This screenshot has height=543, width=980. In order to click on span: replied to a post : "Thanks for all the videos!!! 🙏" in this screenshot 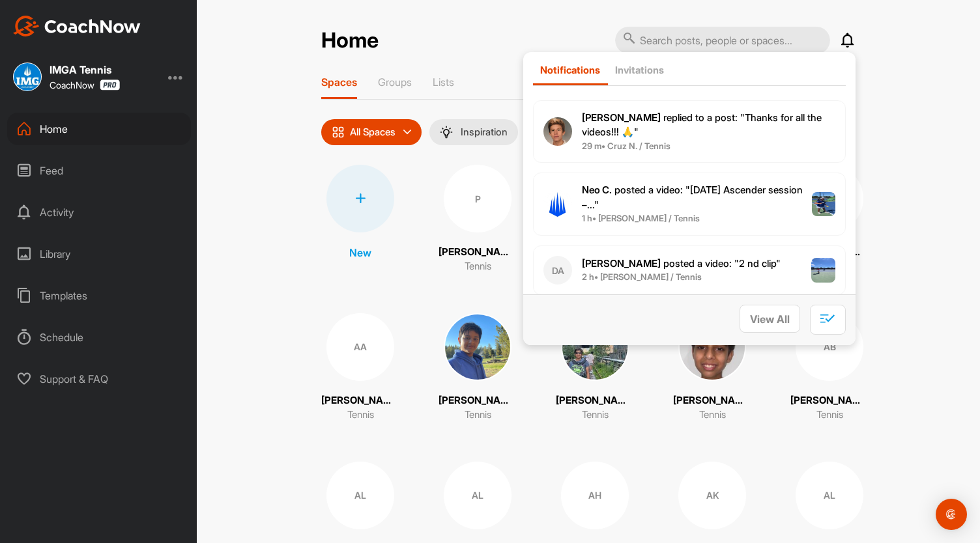, I will do `click(702, 125)`.